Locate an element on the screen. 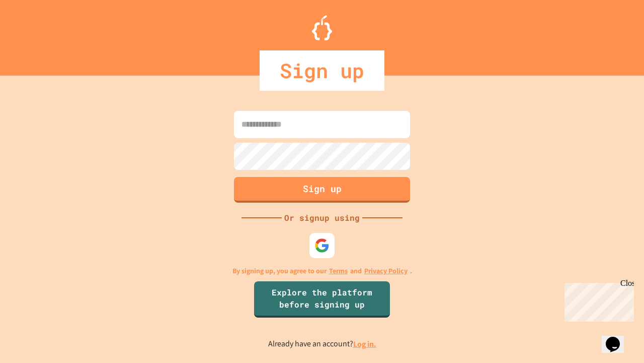  a: Privacy Policy is located at coordinates (386, 270).